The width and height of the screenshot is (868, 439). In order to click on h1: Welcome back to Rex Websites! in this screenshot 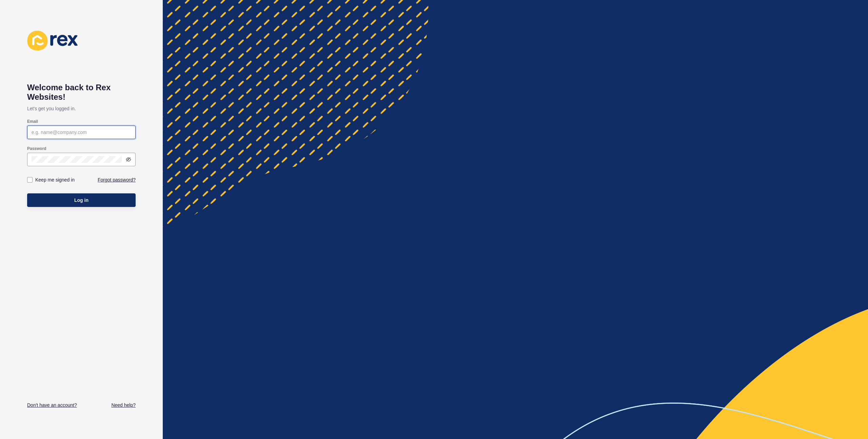, I will do `click(81, 92)`.